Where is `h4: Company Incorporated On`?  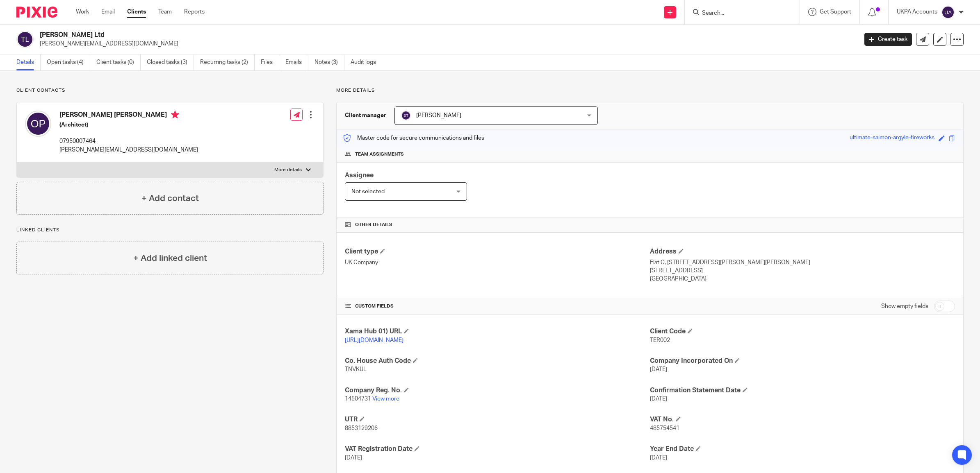 h4: Company Incorporated On is located at coordinates (802, 361).